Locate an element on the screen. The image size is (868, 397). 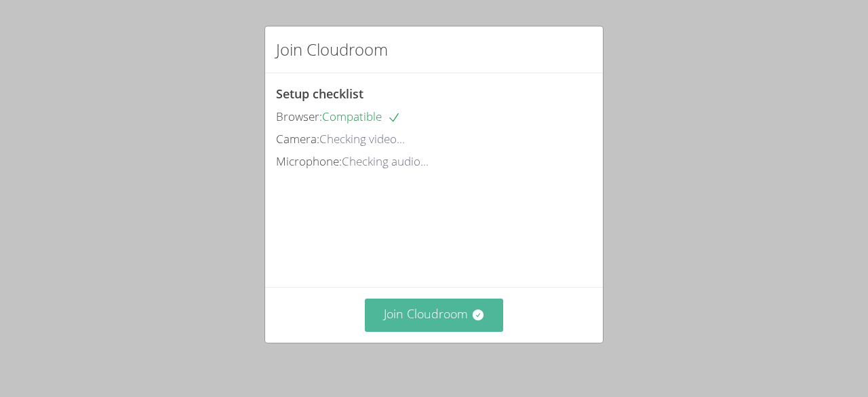
span: Browser: is located at coordinates (299, 116).